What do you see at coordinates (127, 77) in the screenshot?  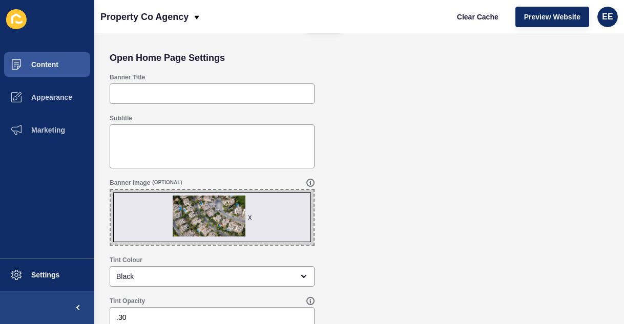 I see `label: Banner Title` at bounding box center [127, 77].